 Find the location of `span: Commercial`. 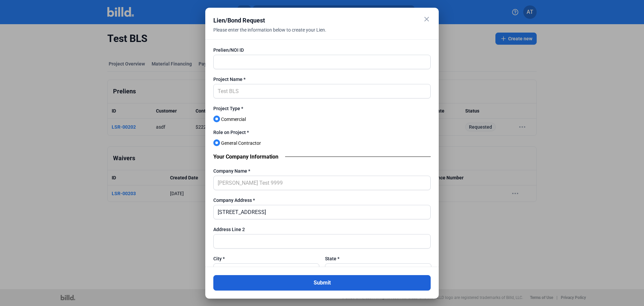

span: Commercial is located at coordinates (232, 119).